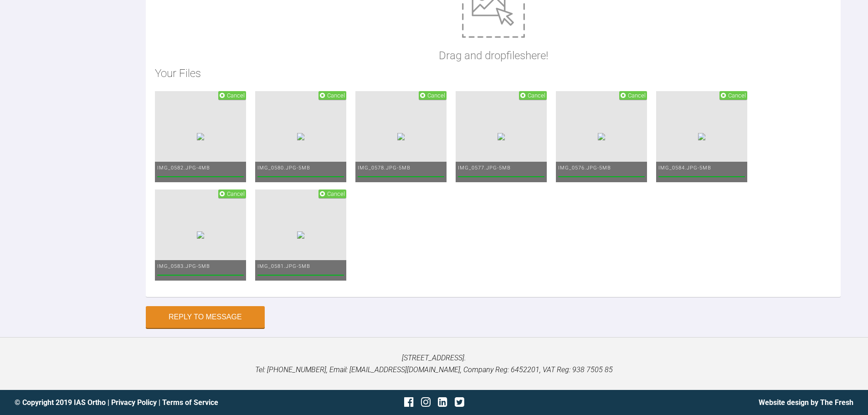  What do you see at coordinates (493, 73) in the screenshot?
I see `h2: Your Files` at bounding box center [493, 73].